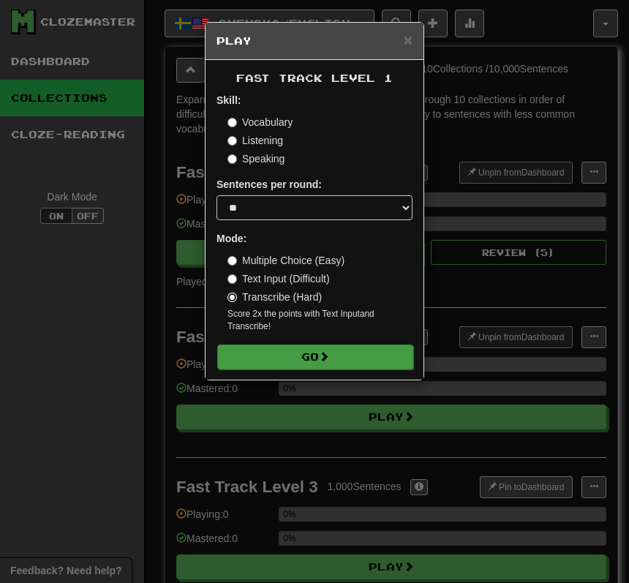 The height and width of the screenshot is (583, 629). Describe the element at coordinates (232, 260) in the screenshot. I see `input: Multiple Choice (Easy)` at that location.